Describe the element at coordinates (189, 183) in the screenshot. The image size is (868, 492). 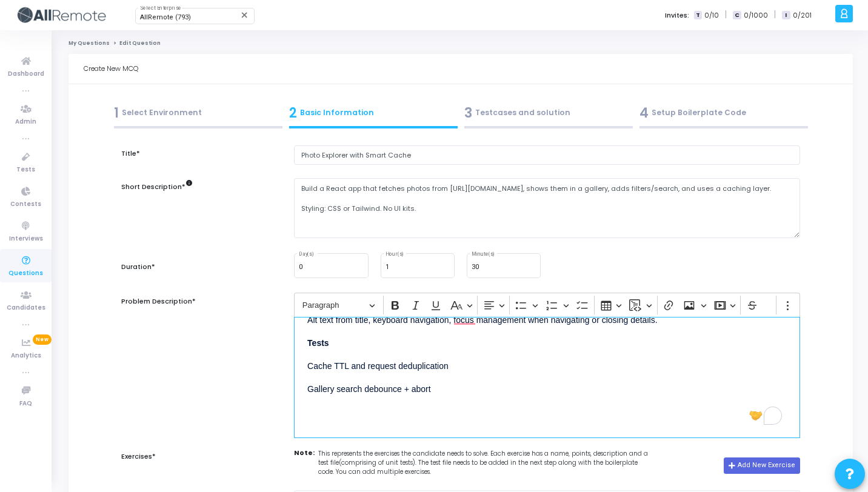
I see `i: info` at that location.